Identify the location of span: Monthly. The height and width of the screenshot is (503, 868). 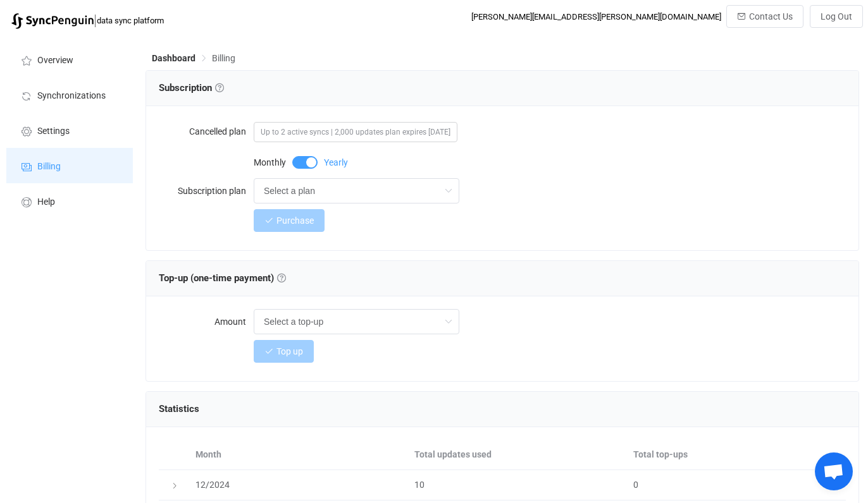
(270, 162).